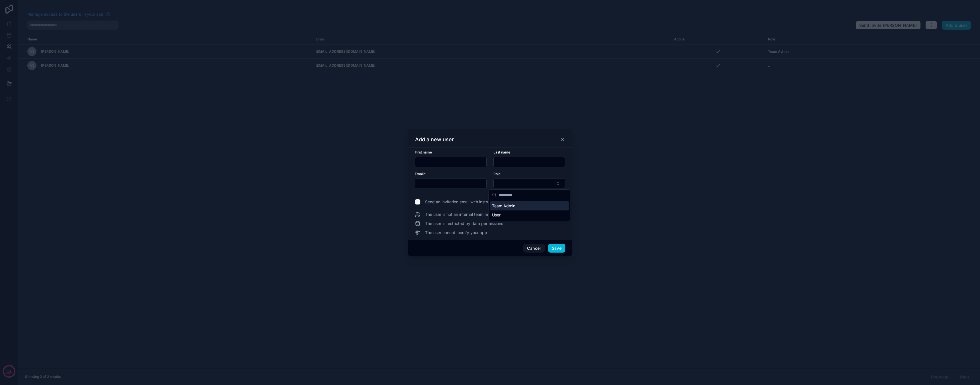 This screenshot has width=980, height=385. Describe the element at coordinates (419, 173) in the screenshot. I see `span: Email` at that location.